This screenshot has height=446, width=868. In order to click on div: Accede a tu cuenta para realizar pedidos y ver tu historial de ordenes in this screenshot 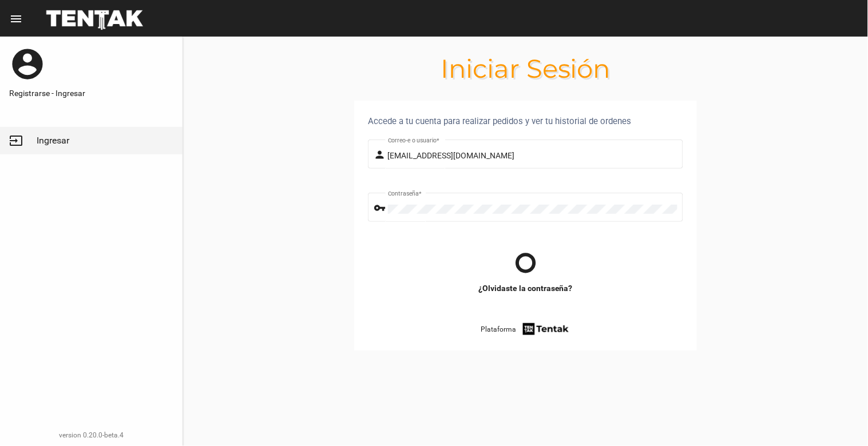, I will do `click(525, 121)`.